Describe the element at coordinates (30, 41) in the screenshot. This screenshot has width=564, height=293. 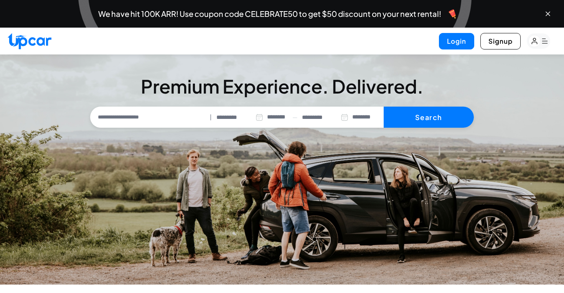
I see `img: Upcar Logo` at that location.